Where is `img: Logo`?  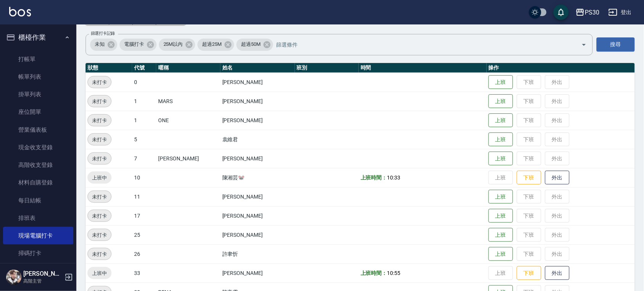 img: Logo is located at coordinates (20, 11).